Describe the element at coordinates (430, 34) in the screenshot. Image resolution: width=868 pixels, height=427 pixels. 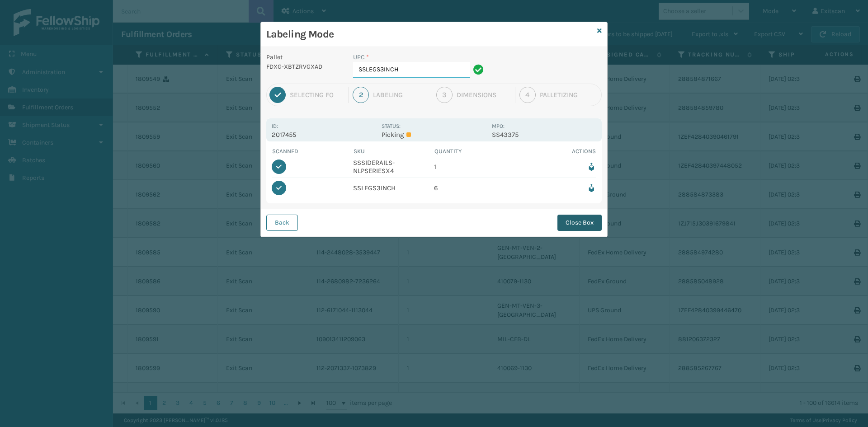
I see `h3: Labeling Mode` at that location.